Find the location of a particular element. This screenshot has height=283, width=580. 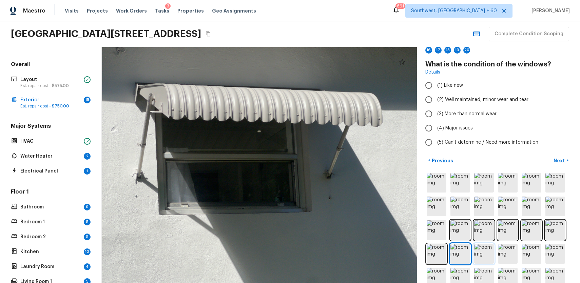

div: 3 is located at coordinates (168, 6).